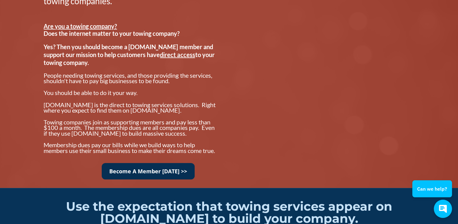 The image size is (458, 224). What do you see at coordinates (129, 147) in the screenshot?
I see `span: Membership dues pay our bills while we build ways to help members use their small business to mak...` at bounding box center [129, 147].